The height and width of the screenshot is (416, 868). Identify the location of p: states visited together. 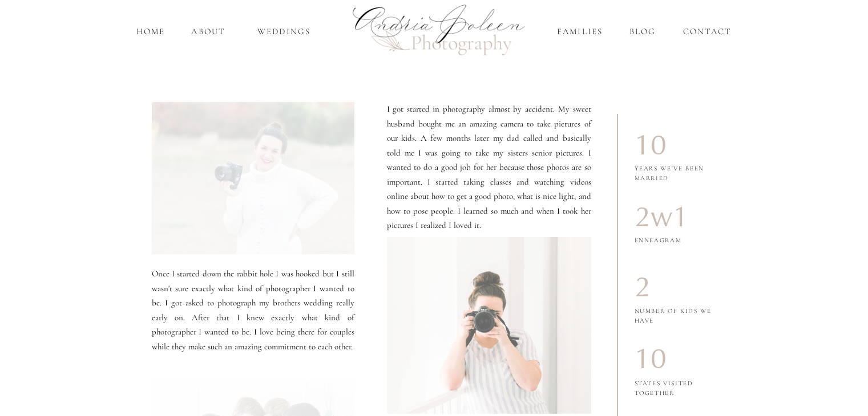
(670, 389).